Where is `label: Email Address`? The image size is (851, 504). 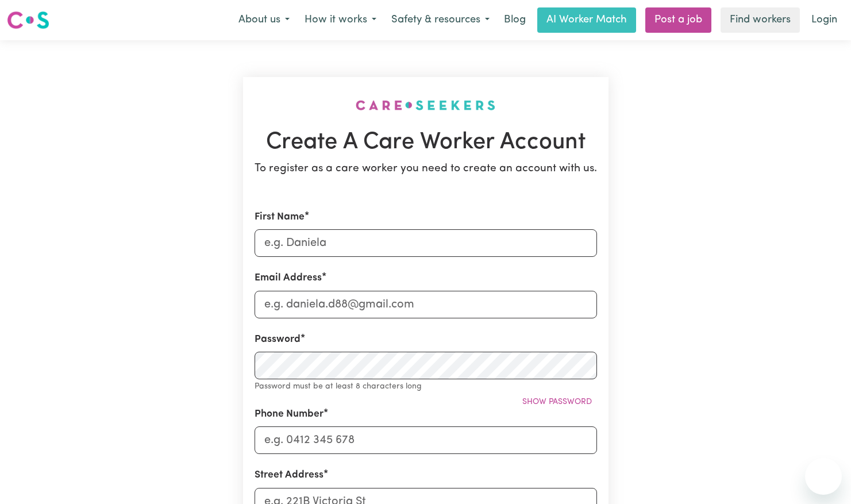
label: Email Address is located at coordinates (288, 278).